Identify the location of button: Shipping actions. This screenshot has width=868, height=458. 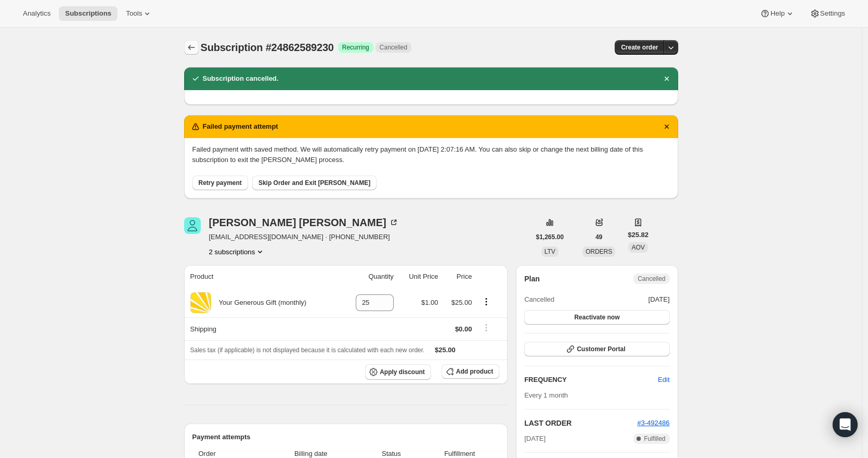
(486, 328).